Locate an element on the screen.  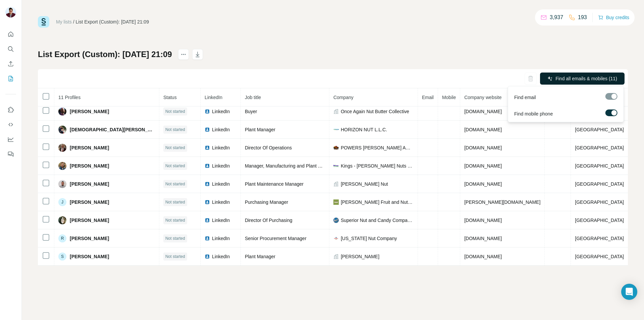
button: actions is located at coordinates (184, 55).